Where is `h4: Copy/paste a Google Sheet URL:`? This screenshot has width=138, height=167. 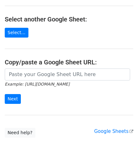
h4: Copy/paste a Google Sheet URL: is located at coordinates (69, 62).